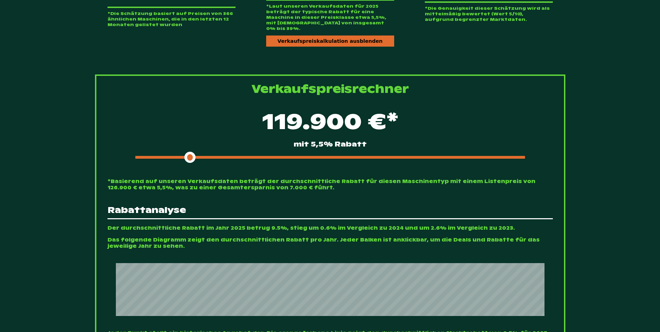  What do you see at coordinates (330, 89) in the screenshot?
I see `p: Verkaufspreisrechner` at bounding box center [330, 89].